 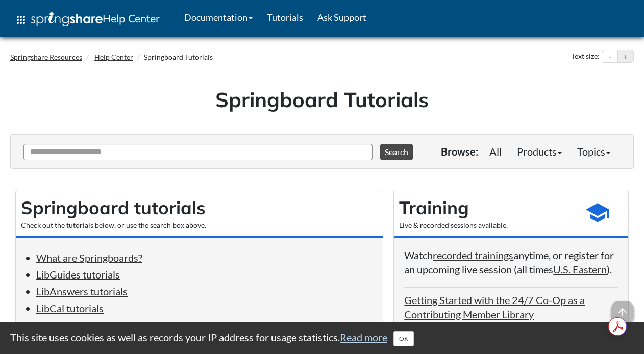 I want to click on a: Help Center, so click(x=114, y=57).